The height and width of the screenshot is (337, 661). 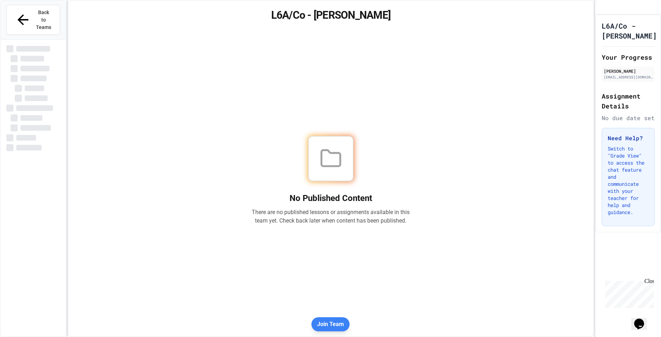 What do you see at coordinates (628, 57) in the screenshot?
I see `h2: Your Progress` at bounding box center [628, 57].